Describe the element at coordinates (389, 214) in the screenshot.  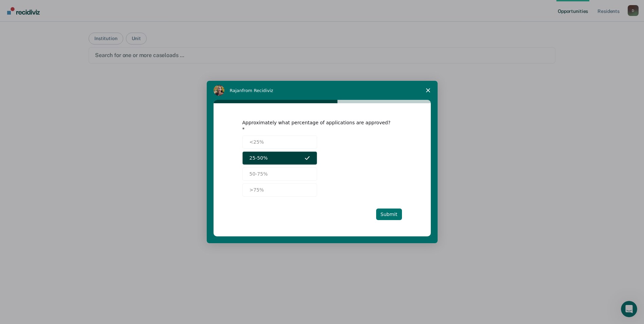
I see `button: Submit` at that location.